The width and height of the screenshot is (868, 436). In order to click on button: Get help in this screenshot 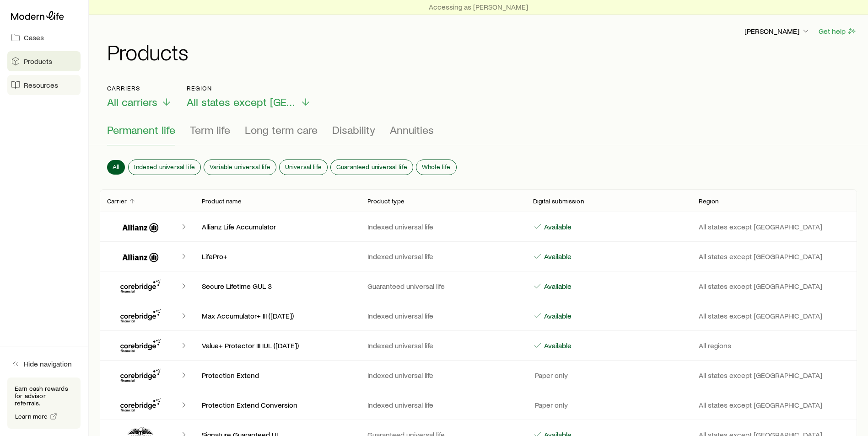, I will do `click(837, 31)`.